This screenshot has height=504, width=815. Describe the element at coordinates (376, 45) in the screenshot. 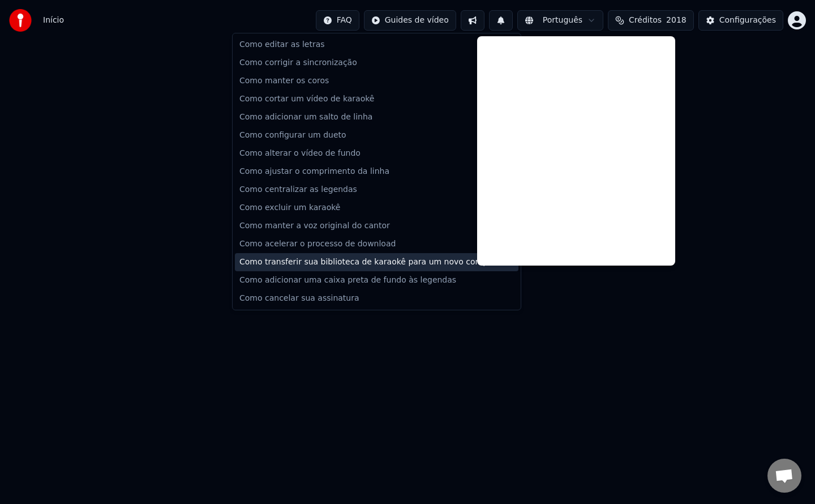

I see `div: Como editar as letras` at that location.